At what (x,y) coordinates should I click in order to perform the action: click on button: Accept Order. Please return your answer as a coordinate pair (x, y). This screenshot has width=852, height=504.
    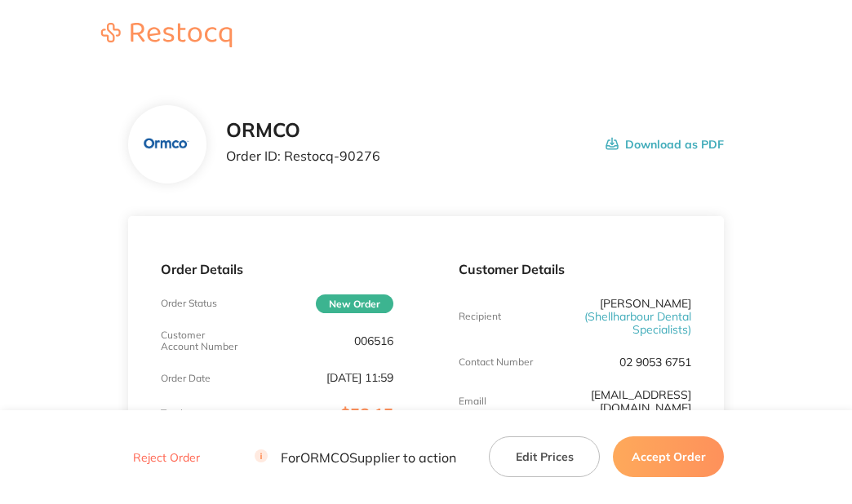
    Looking at the image, I should click on (669, 457).